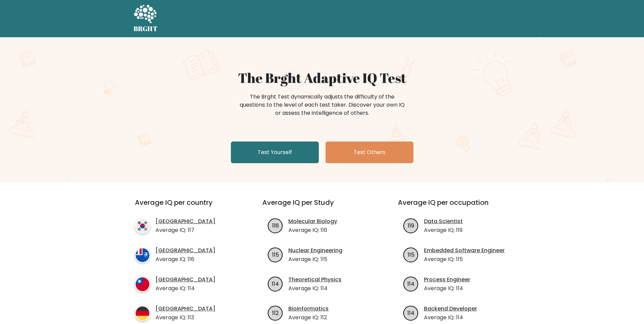 The width and height of the screenshot is (644, 324). Describe the element at coordinates (308, 317) in the screenshot. I see `p: Average IQ: 112` at that location.